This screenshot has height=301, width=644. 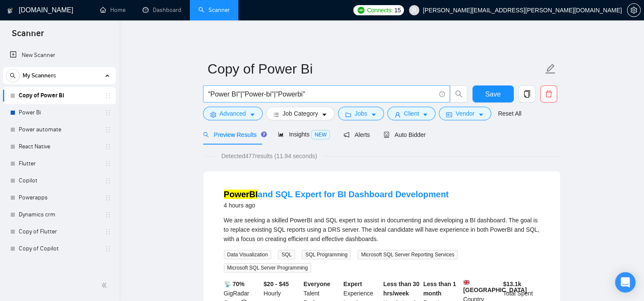 I want to click on a: PowerBIand SQL Expert for BI Dashboard Development, so click(x=336, y=194).